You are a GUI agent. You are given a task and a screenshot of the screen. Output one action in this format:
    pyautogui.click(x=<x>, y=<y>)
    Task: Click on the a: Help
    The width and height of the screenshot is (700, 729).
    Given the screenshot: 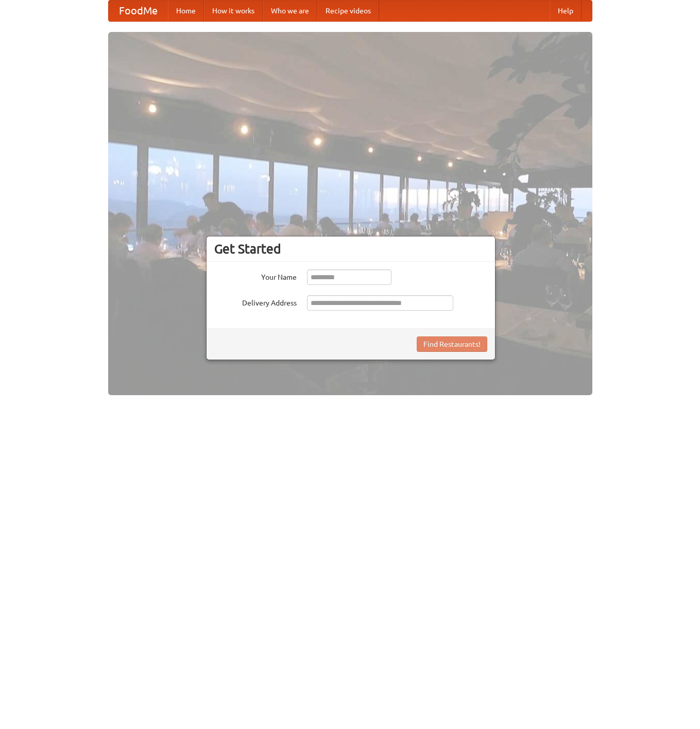 What is the action you would take?
    pyautogui.click(x=566, y=11)
    